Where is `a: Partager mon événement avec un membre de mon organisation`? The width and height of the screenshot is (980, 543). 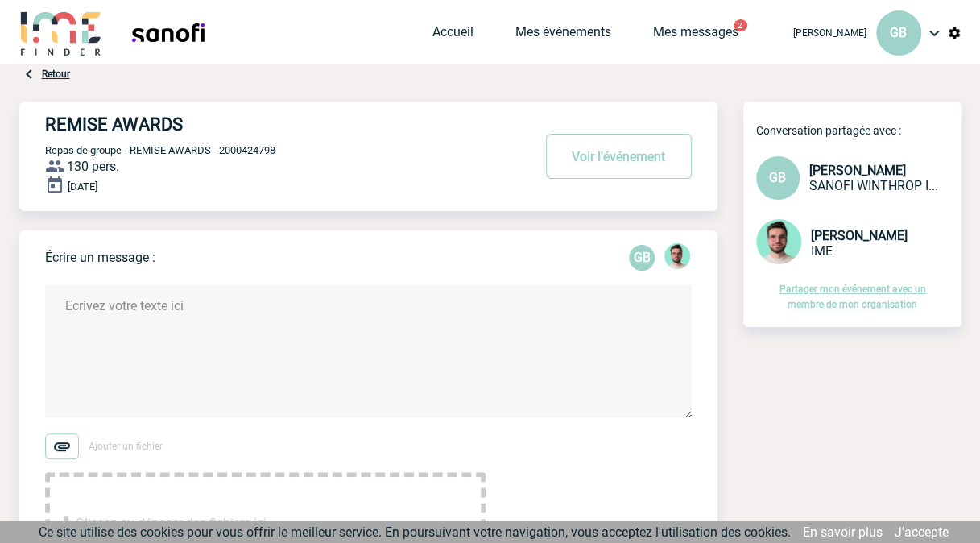
a: Partager mon événement avec un membre de mon organisation is located at coordinates (853, 296).